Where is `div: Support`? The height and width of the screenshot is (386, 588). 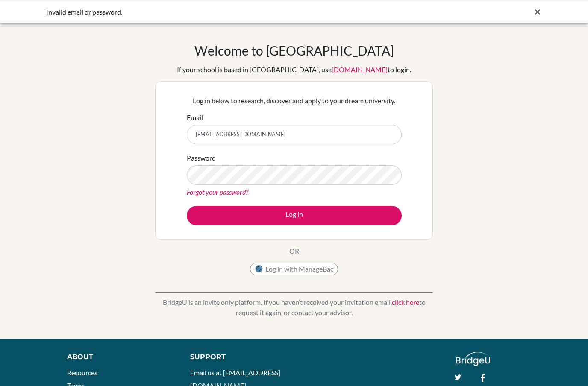
div: Support is located at coordinates (238, 357).